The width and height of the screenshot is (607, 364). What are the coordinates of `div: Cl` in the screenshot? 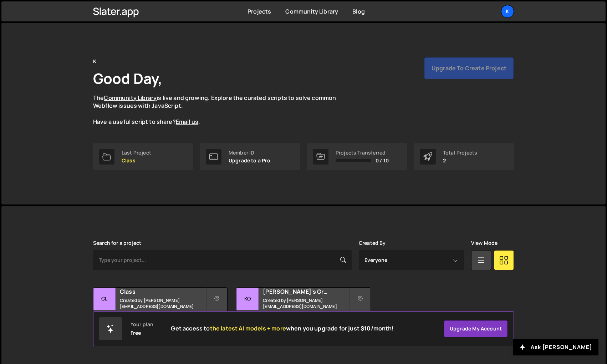 It's located at (104, 298).